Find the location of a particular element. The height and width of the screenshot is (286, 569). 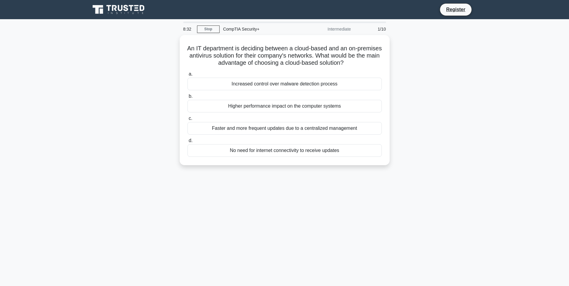

h5: An IT department is deciding between a cloud-based and an on-premises antivirus solution for thei... is located at coordinates (285, 56).